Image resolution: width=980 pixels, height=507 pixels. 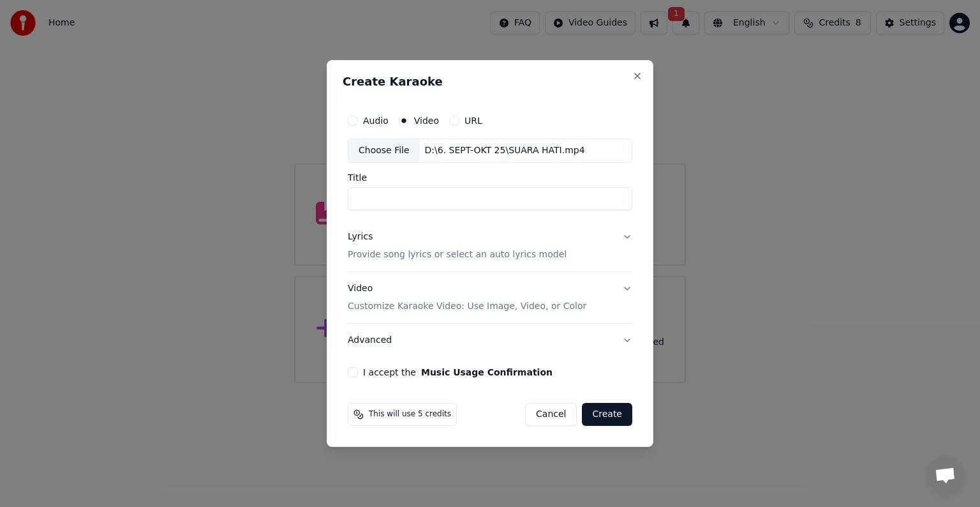 I want to click on p: Customize Karaoke Video: Use Image, Video, or Color, so click(x=467, y=306).